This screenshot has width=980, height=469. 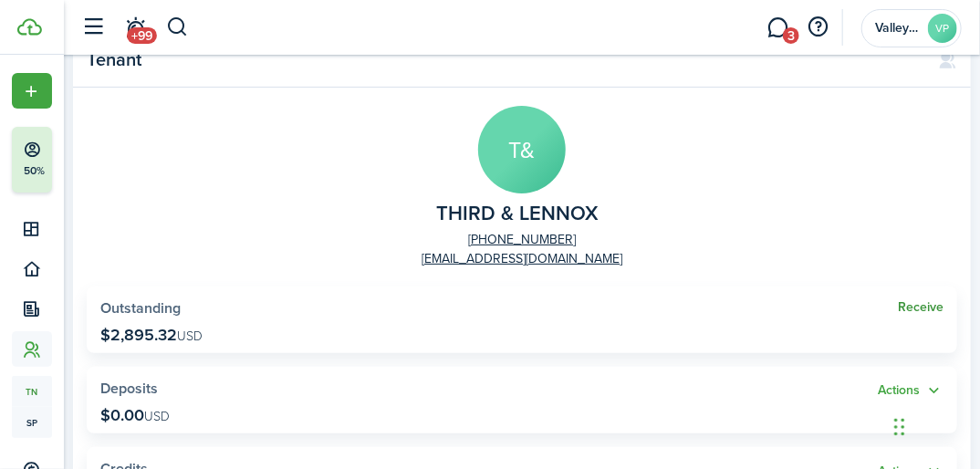 What do you see at coordinates (87, 160) in the screenshot?
I see `button: 50%` at bounding box center [87, 160].